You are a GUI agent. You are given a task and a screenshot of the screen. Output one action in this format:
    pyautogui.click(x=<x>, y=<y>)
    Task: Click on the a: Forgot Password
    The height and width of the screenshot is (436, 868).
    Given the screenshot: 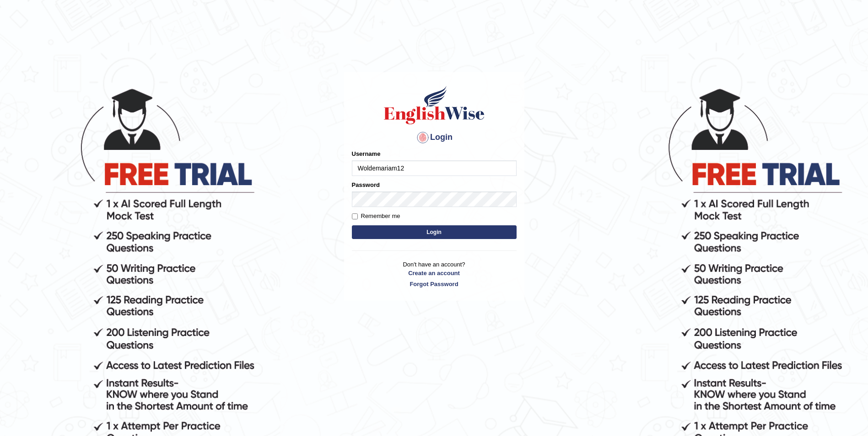 What is the action you would take?
    pyautogui.click(x=434, y=284)
    